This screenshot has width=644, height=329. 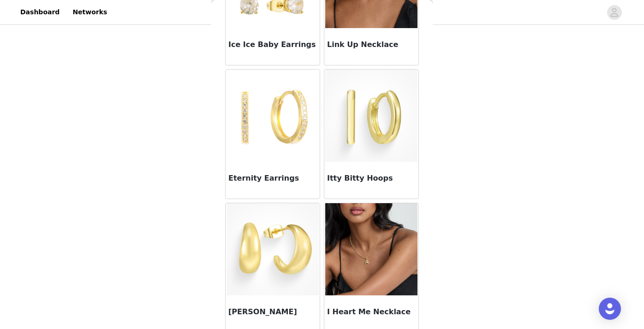 I want to click on a: Dashboard, so click(x=40, y=12).